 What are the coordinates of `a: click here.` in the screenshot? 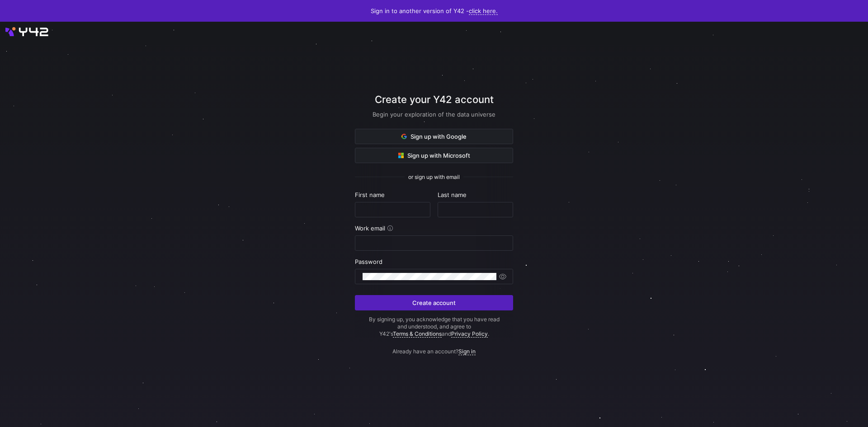 It's located at (484, 11).